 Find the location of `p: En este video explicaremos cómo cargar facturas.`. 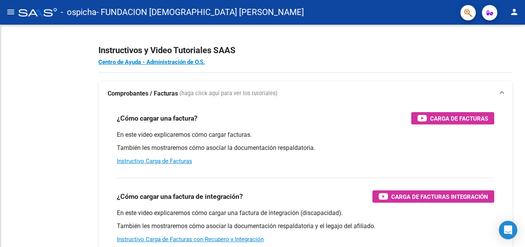

p: En este video explicaremos cómo cargar facturas. is located at coordinates (306, 135).